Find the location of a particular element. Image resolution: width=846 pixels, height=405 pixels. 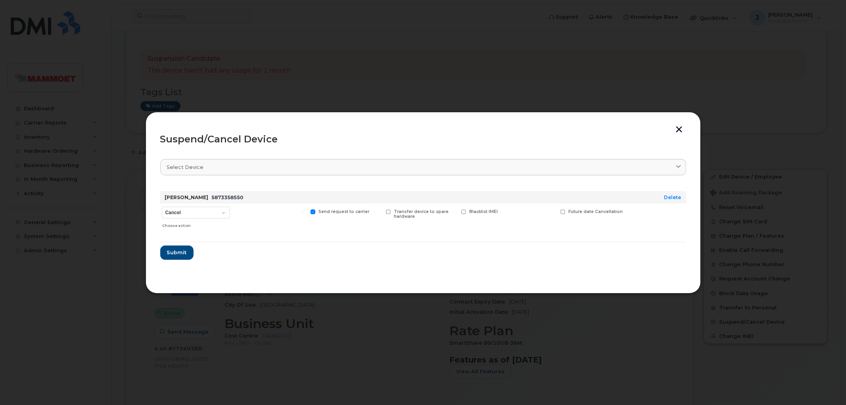

input: Blacklist IMEI is located at coordinates (453, 211).